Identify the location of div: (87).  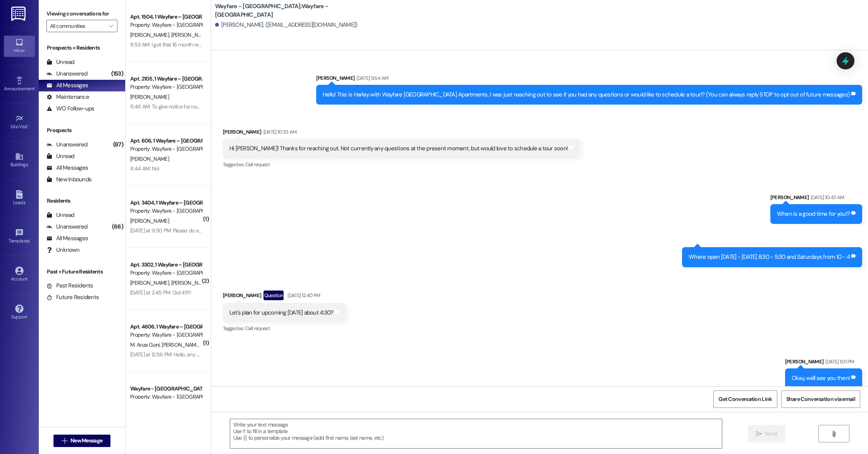
(118, 144).